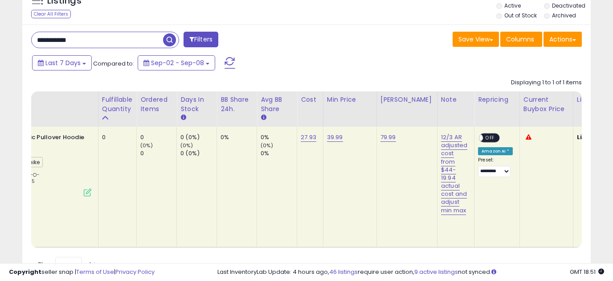 The height and width of the screenshot is (281, 613). What do you see at coordinates (521, 39) in the screenshot?
I see `button: Columns` at bounding box center [521, 39].